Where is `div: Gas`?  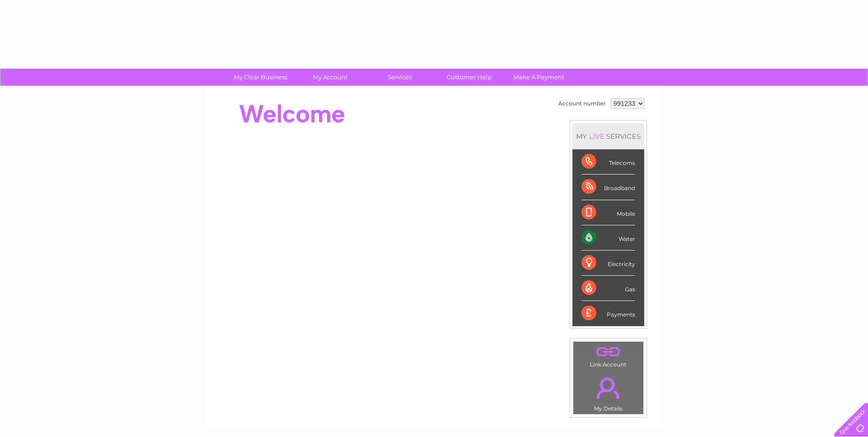
div: Gas is located at coordinates (609, 288).